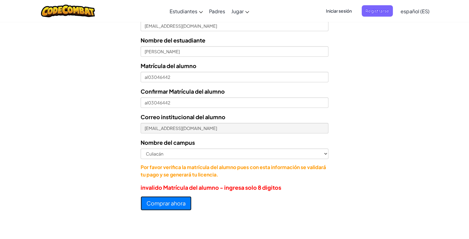  What do you see at coordinates (68, 11) in the screenshot?
I see `img: CodeCombat logo` at bounding box center [68, 11].